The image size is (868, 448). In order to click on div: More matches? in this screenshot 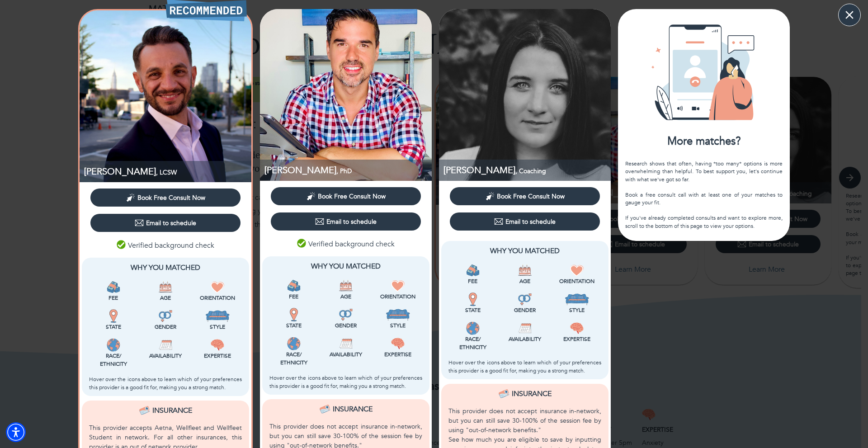, I will do `click(704, 142)`.